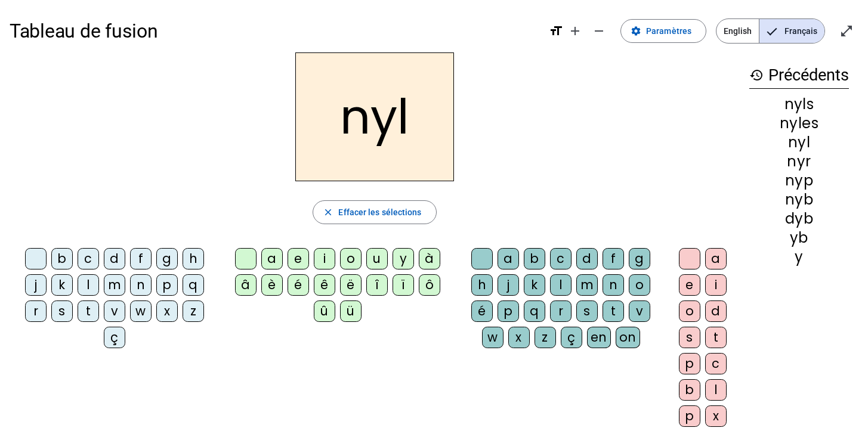 Image resolution: width=868 pixels, height=437 pixels. I want to click on div: dyb, so click(799, 218).